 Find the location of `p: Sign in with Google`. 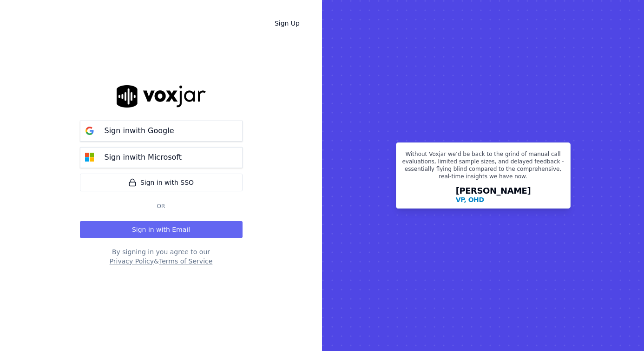

p: Sign in with Google is located at coordinates (140, 131).